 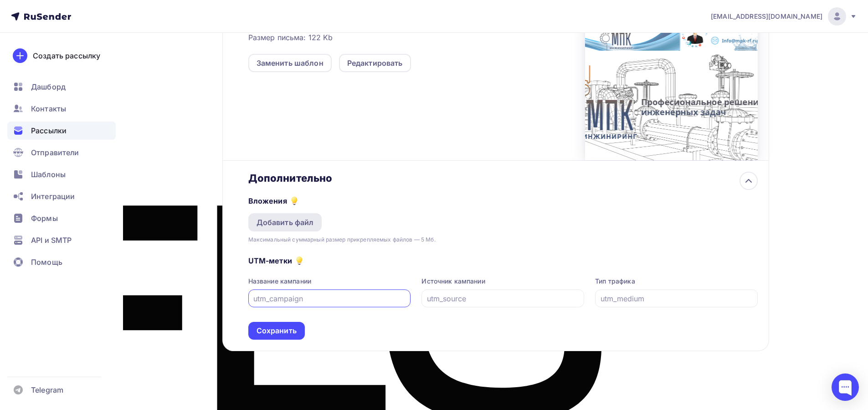 What do you see at coordinates (62, 218) in the screenshot?
I see `a: Формы` at bounding box center [62, 218].